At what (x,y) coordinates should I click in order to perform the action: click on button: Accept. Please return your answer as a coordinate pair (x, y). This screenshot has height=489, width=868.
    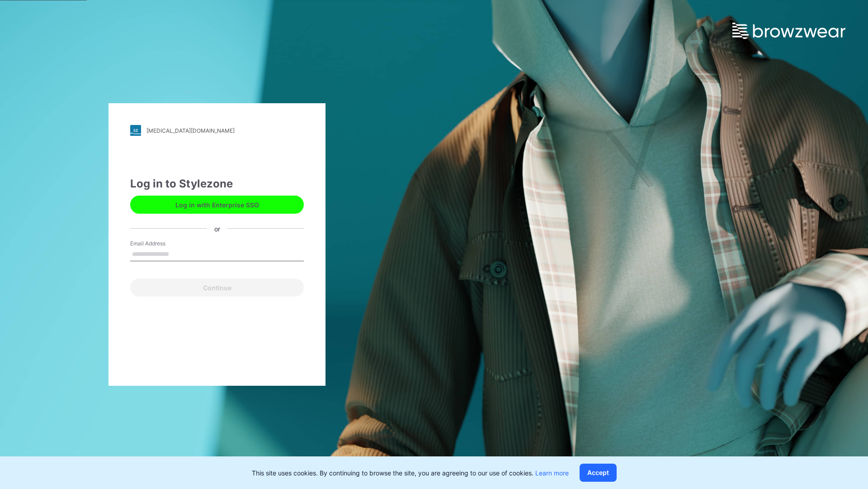
    Looking at the image, I should click on (598, 473).